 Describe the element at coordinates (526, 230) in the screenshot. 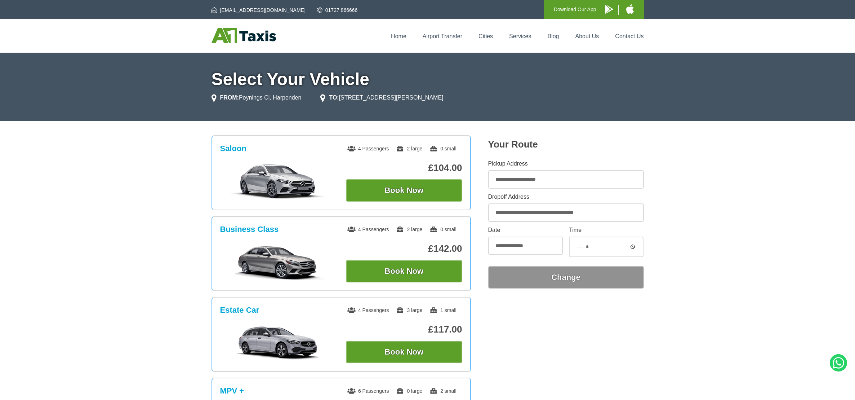

I see `label: Date` at that location.